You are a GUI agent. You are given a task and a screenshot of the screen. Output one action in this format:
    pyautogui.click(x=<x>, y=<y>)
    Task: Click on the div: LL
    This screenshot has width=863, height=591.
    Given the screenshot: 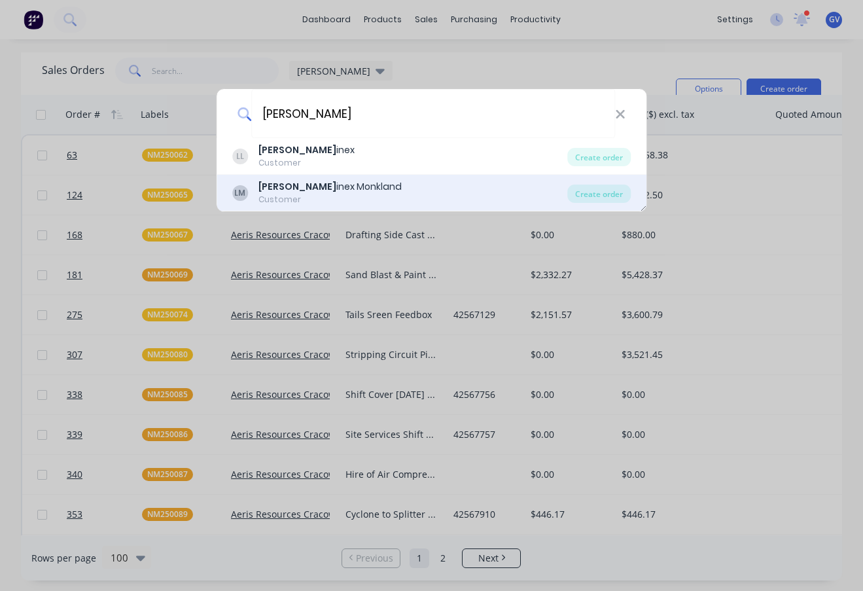 What is the action you would take?
    pyautogui.click(x=240, y=156)
    